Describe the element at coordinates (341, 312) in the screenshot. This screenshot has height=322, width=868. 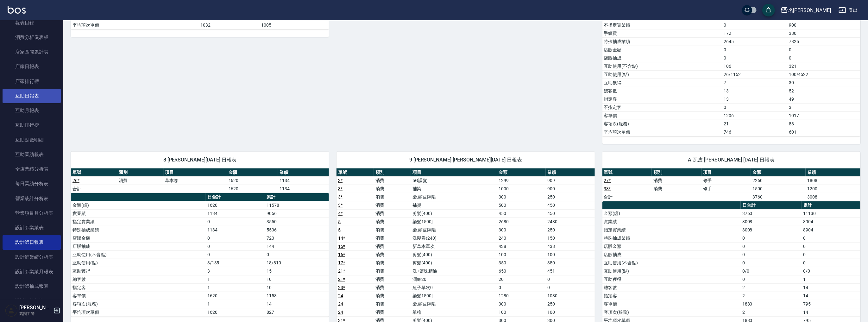
I see `a: 24` at that location.